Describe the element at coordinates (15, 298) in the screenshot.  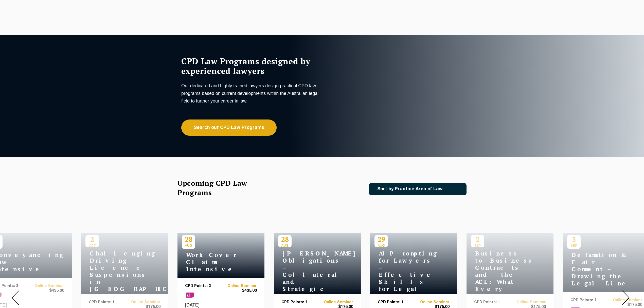
I see `img: Prev` at that location.